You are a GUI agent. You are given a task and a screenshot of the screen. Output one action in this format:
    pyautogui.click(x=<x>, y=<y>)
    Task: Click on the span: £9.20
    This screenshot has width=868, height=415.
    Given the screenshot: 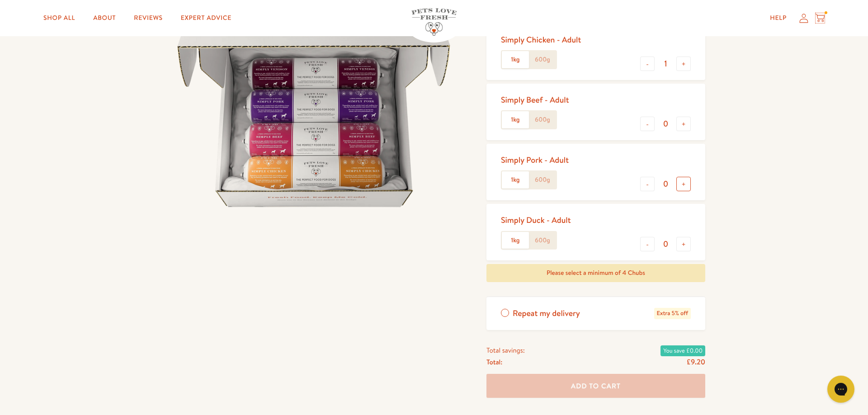 What is the action you would take?
    pyautogui.click(x=696, y=363)
    